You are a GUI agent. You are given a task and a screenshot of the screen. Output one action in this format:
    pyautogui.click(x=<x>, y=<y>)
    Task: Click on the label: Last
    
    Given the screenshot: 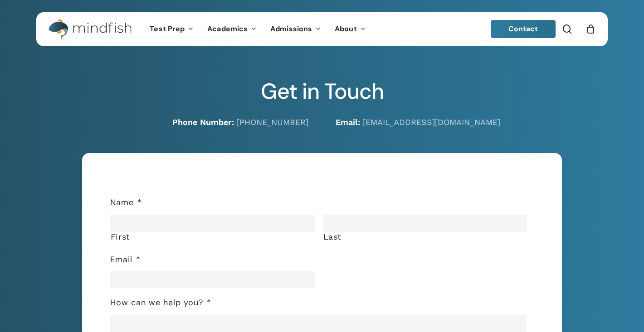 What is the action you would take?
    pyautogui.click(x=425, y=237)
    